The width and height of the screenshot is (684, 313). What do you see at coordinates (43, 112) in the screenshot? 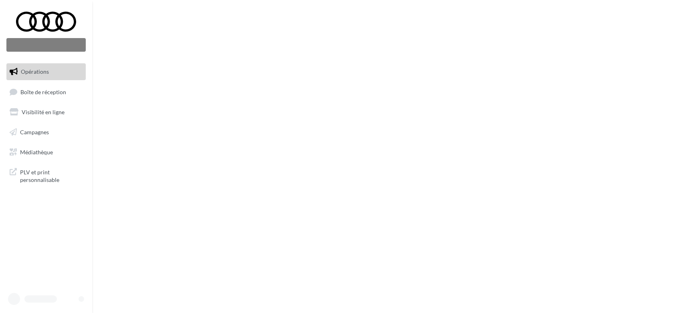
I see `span: Visibilité en ligne` at bounding box center [43, 112].